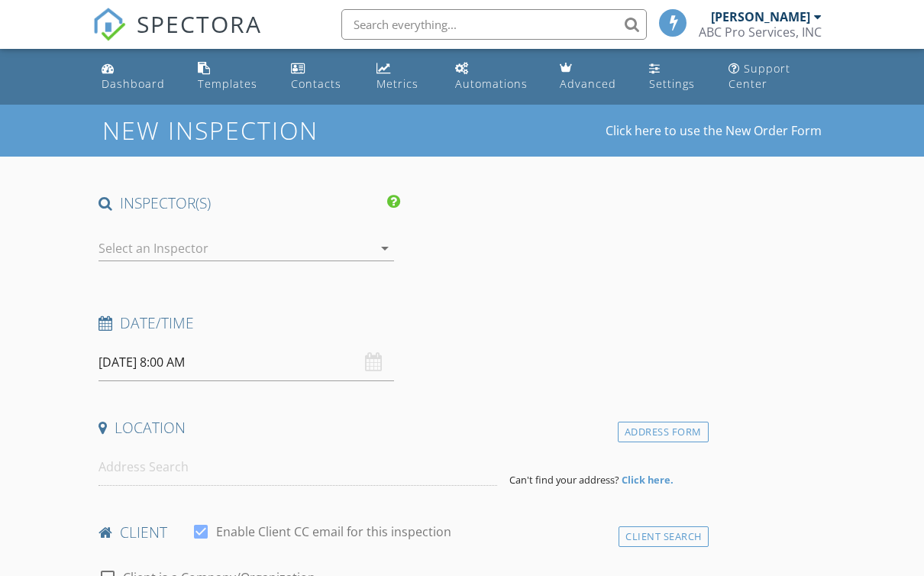  Describe the element at coordinates (496, 76) in the screenshot. I see `a: Automations (Basic)` at that location.